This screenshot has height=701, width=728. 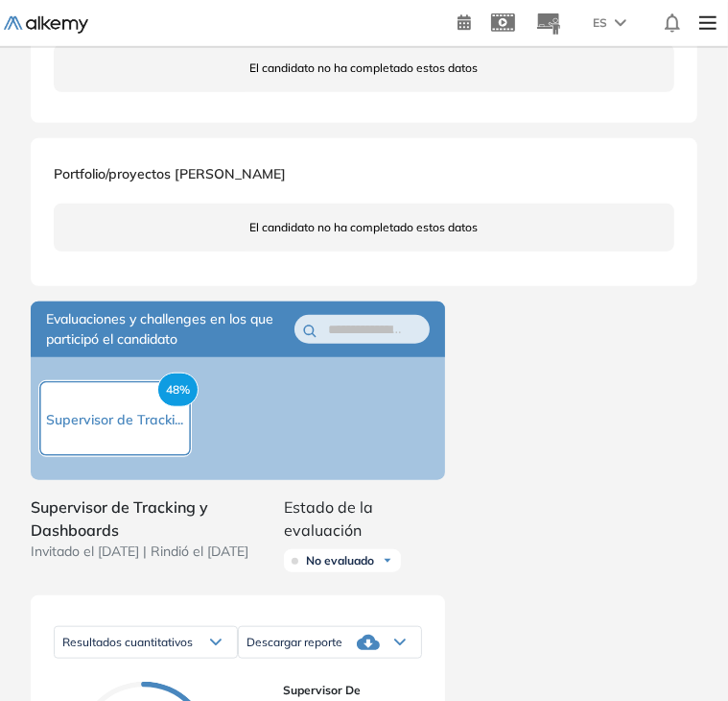 What do you see at coordinates (364, 519) in the screenshot?
I see `span: Estado de la evaluación` at bounding box center [364, 519].